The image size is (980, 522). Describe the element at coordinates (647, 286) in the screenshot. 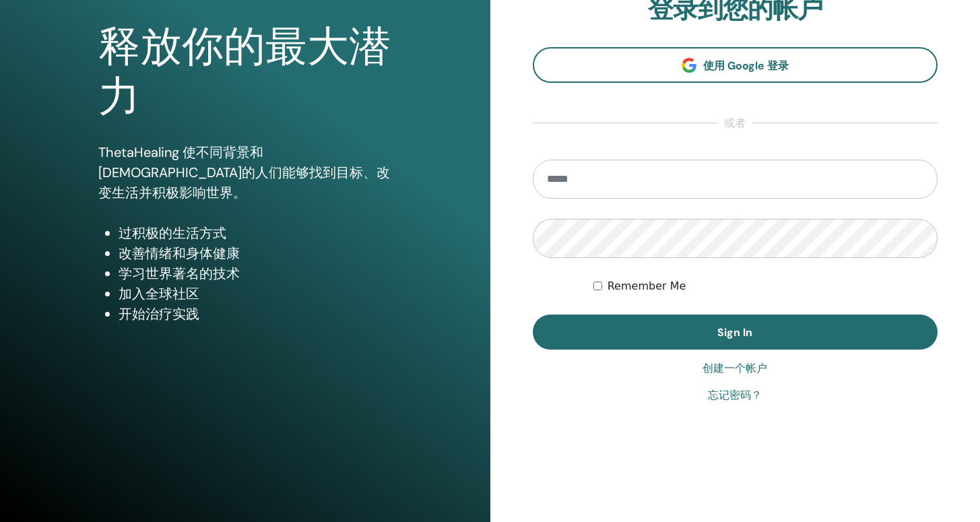

I see `label: Remember Me` at that location.